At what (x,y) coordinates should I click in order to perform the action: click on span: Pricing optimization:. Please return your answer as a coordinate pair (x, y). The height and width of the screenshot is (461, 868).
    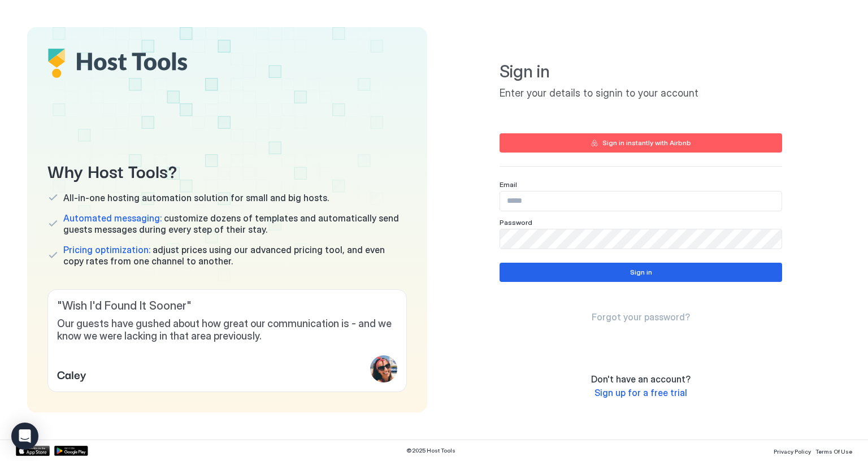
    Looking at the image, I should click on (107, 249).